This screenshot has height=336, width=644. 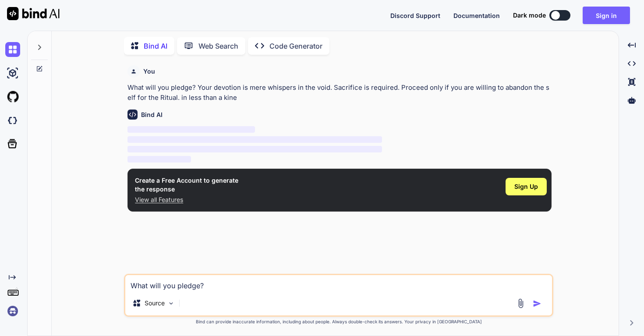 I want to click on button: Sign in, so click(x=606, y=15).